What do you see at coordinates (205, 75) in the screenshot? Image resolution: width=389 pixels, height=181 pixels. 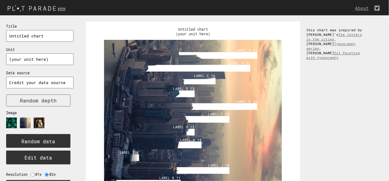 I see `text: Label C 16` at bounding box center [205, 75].